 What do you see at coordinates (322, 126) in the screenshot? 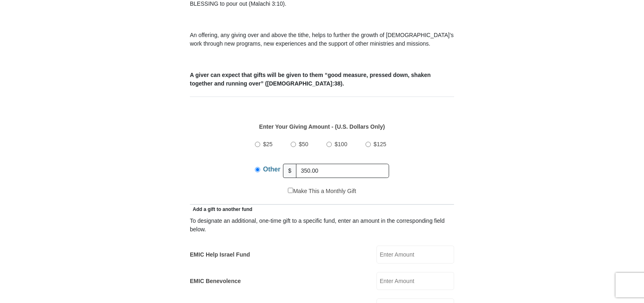
I see `strong: Enter Your Giving Amount - (U.S. Dollars Only)` at bounding box center [322, 126].